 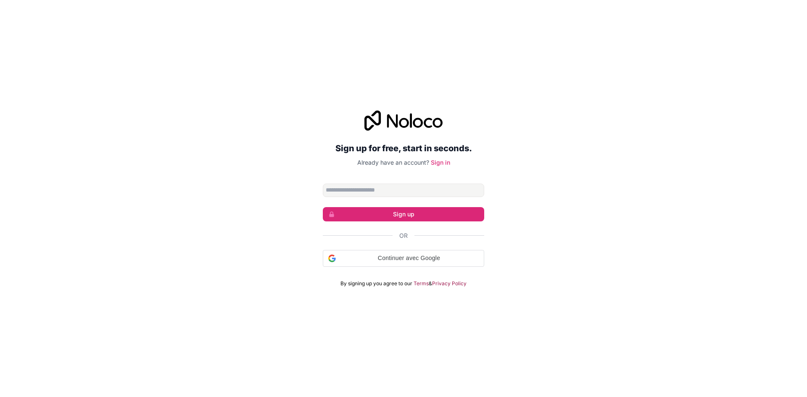 What do you see at coordinates (376, 284) in the screenshot?
I see `span: By signing up you agree to our` at bounding box center [376, 284].